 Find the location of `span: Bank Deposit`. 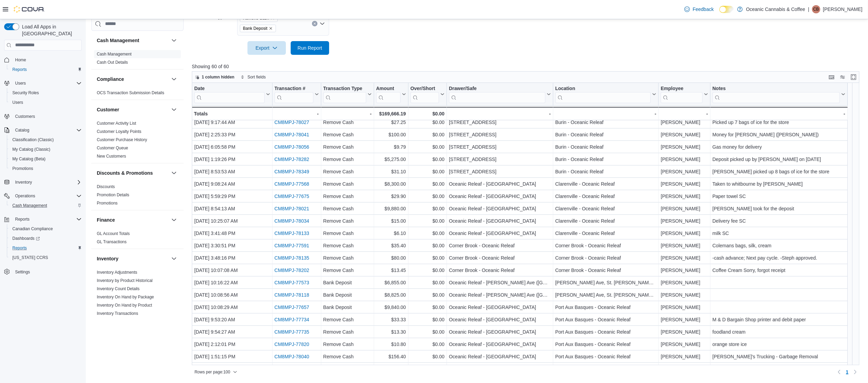

span: Bank Deposit is located at coordinates (255, 29).